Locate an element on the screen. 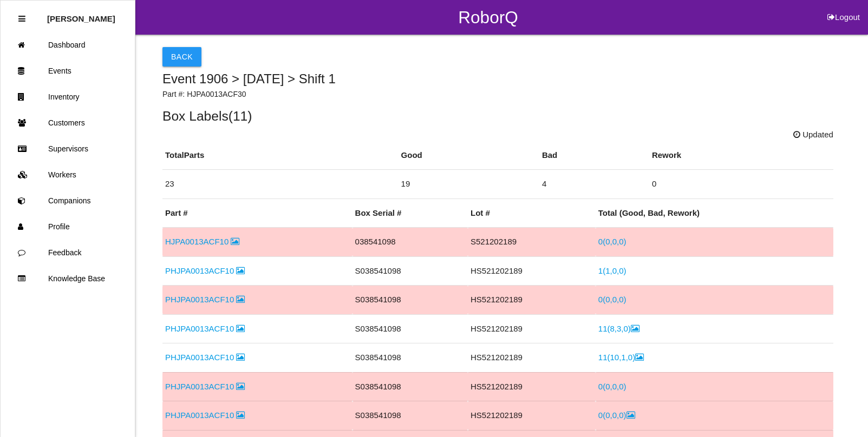 The width and height of the screenshot is (868, 437). a: Feedback is located at coordinates (68, 253).